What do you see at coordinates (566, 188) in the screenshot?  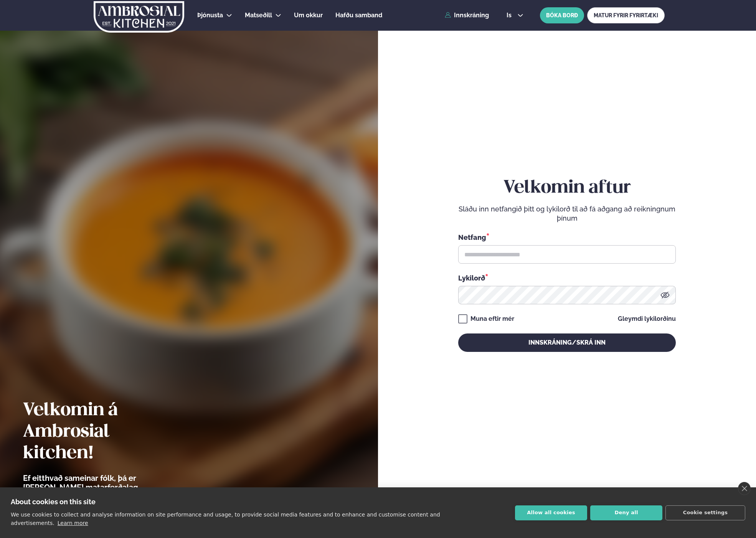 I see `h2: Velkomin aftur` at bounding box center [566, 188].